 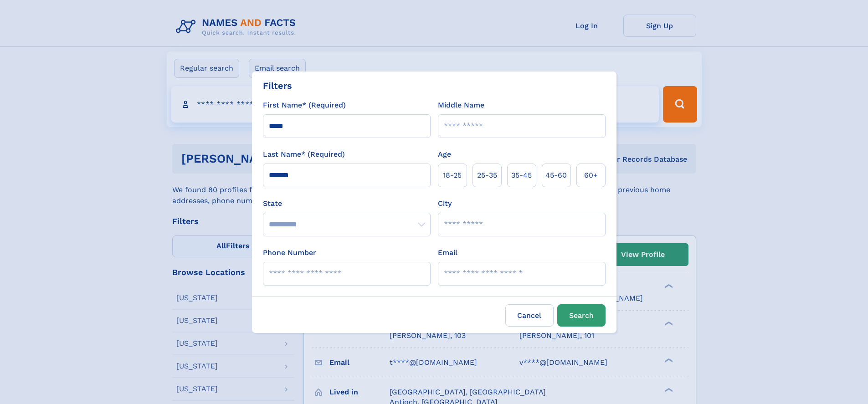 I want to click on label: Phone Number, so click(x=290, y=253).